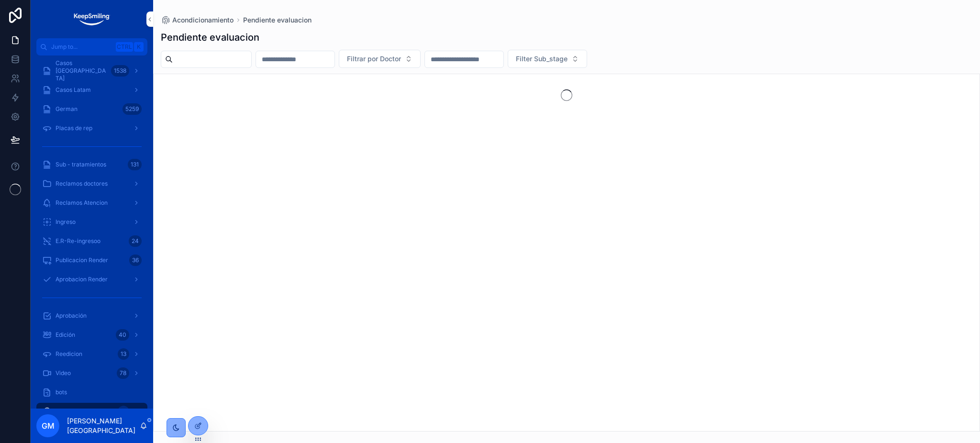 This screenshot has width=980, height=443. Describe the element at coordinates (66, 222) in the screenshot. I see `span: Ingreso` at that location.